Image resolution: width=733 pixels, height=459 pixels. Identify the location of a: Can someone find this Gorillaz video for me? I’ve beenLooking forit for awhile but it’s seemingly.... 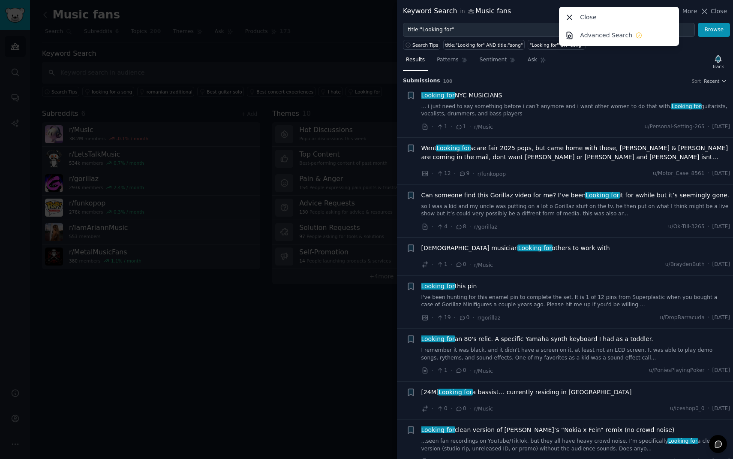
(576, 195).